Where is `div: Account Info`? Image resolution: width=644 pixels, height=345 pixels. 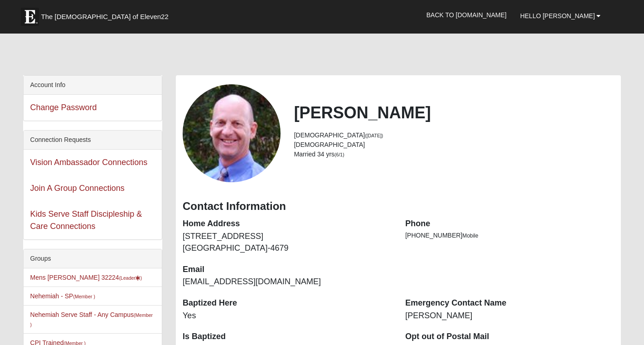 div: Account Info is located at coordinates (92, 86).